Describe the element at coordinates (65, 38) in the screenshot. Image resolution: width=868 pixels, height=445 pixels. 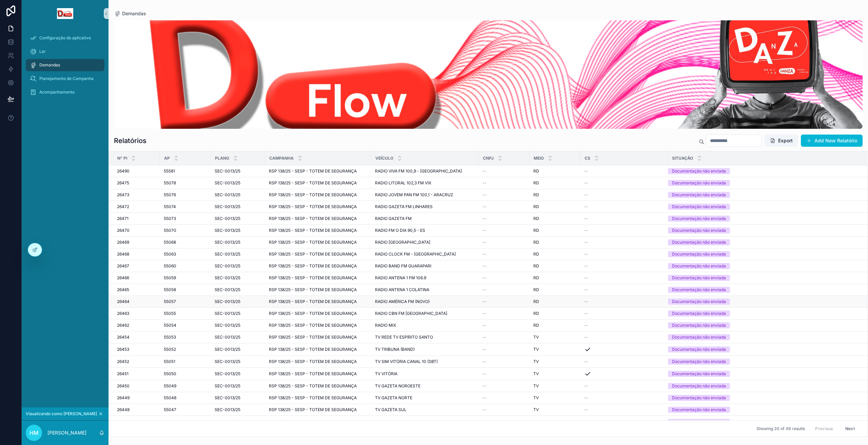
I see `font: Configuração do aplicativo` at that location.